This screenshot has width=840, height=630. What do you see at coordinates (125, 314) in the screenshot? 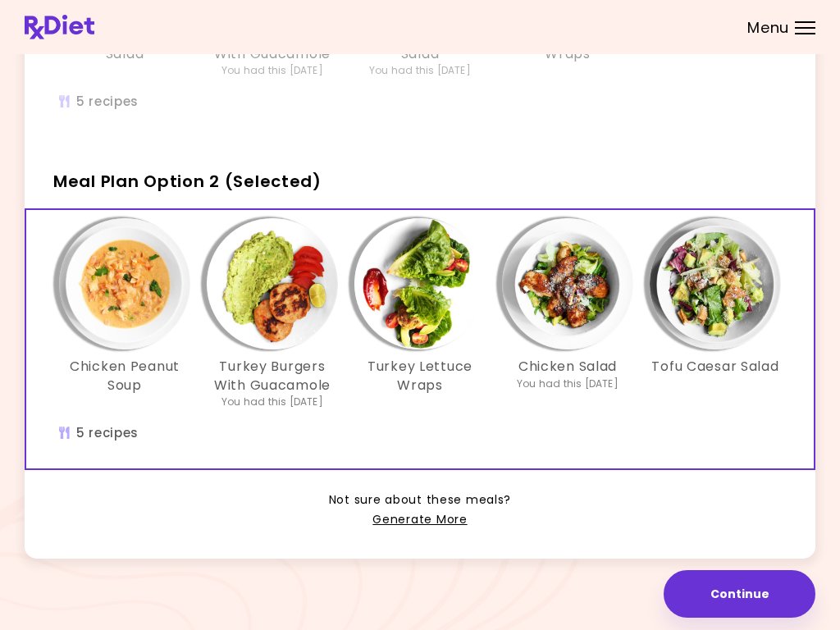
I see `div: Info - Chicken Peanut Soup - Meal Plan Option 2 (Selected)` at bounding box center [125, 314].